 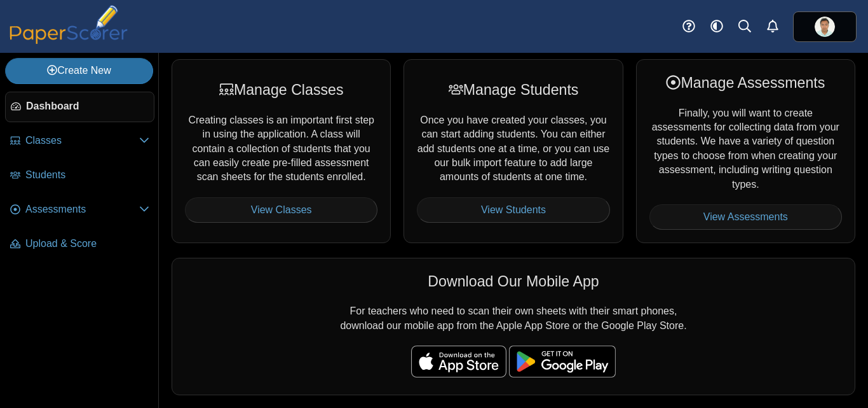 What do you see at coordinates (745, 217) in the screenshot?
I see `a: View Assessments` at bounding box center [745, 217].